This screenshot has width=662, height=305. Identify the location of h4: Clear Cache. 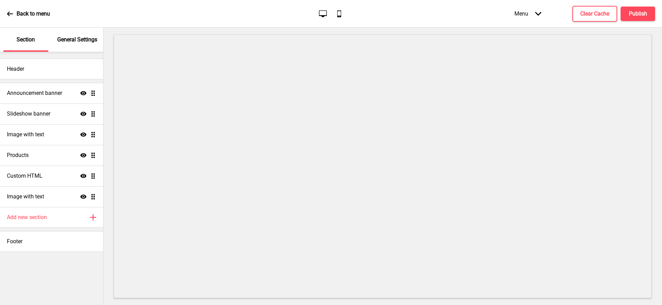
(595, 14).